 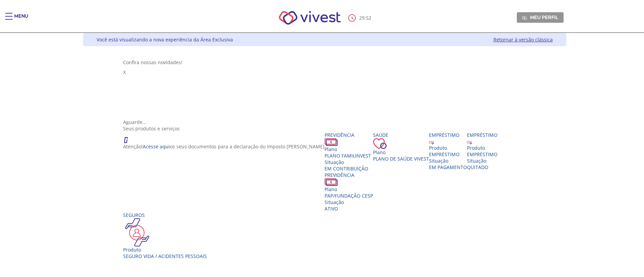 What do you see at coordinates (523, 40) in the screenshot?
I see `a: Retornar à versão clássica` at bounding box center [523, 40].